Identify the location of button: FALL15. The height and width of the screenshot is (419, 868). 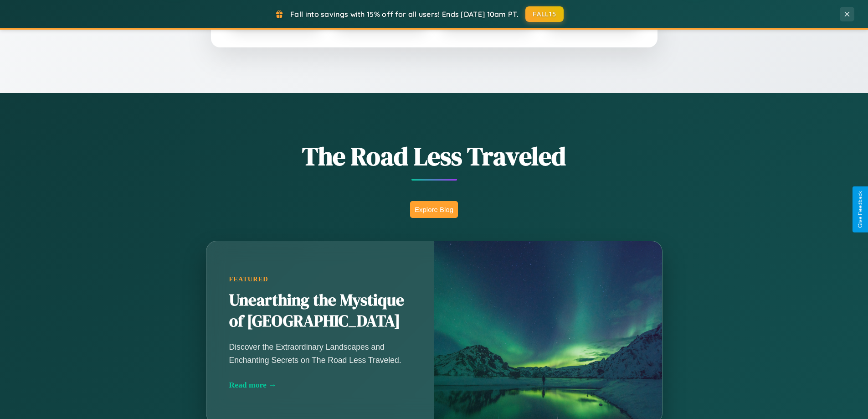
(545, 14).